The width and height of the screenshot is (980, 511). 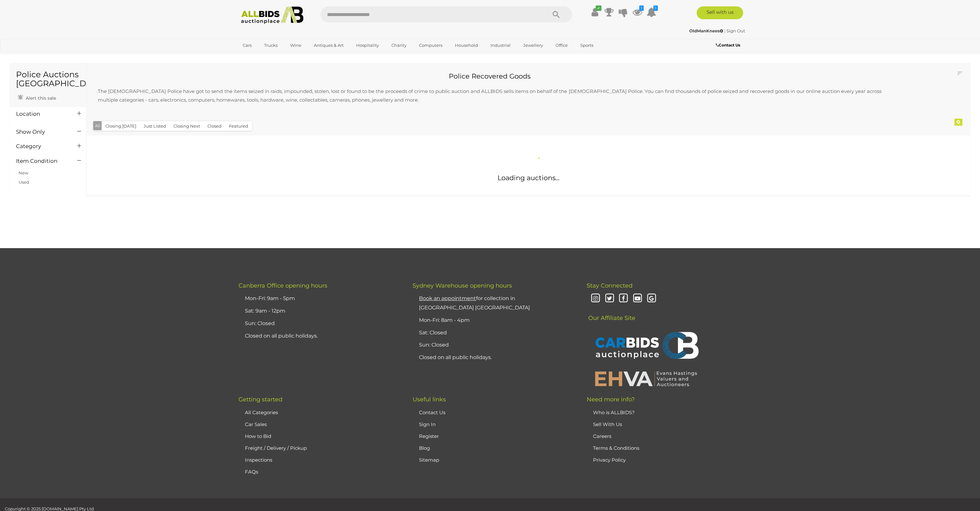 What do you see at coordinates (651, 298) in the screenshot?
I see `i: Google` at bounding box center [651, 298].